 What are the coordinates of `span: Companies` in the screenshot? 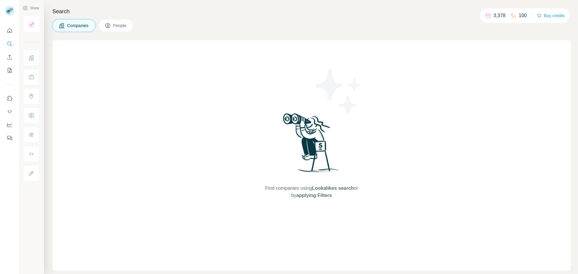 It's located at (78, 26).